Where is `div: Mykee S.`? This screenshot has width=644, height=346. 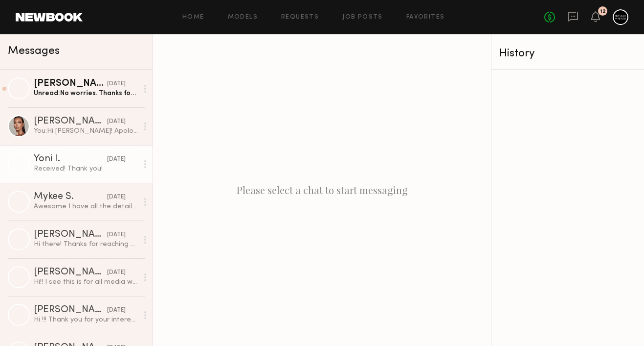 div: Mykee S. is located at coordinates (70, 197).